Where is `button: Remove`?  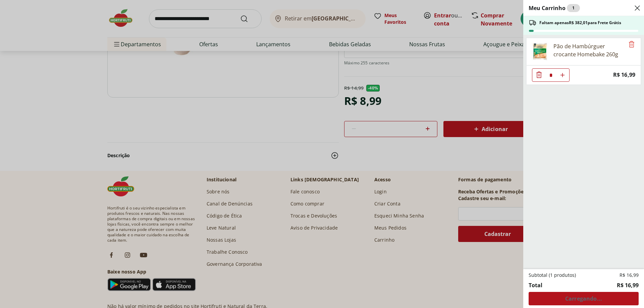 button: Remove is located at coordinates (632, 44).